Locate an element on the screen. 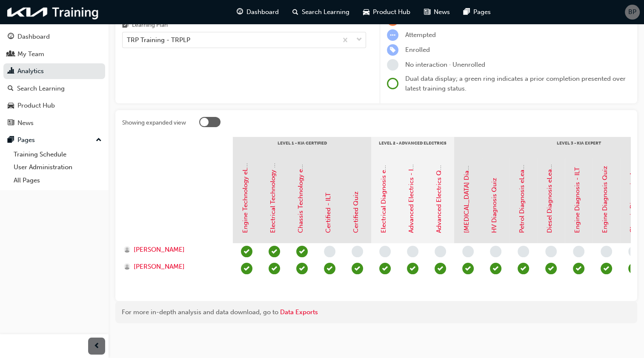  span: Dashboard is located at coordinates (262, 12).